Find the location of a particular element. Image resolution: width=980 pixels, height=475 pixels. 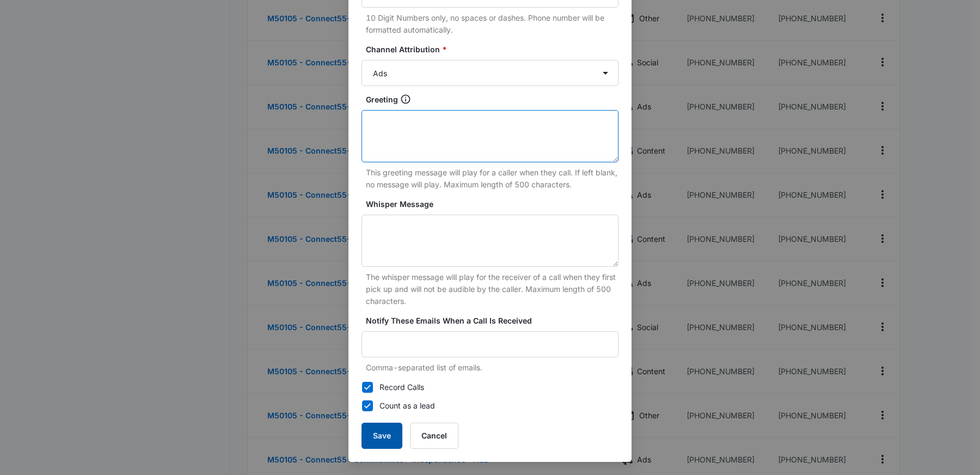

label: Whisper Message is located at coordinates (494, 204).